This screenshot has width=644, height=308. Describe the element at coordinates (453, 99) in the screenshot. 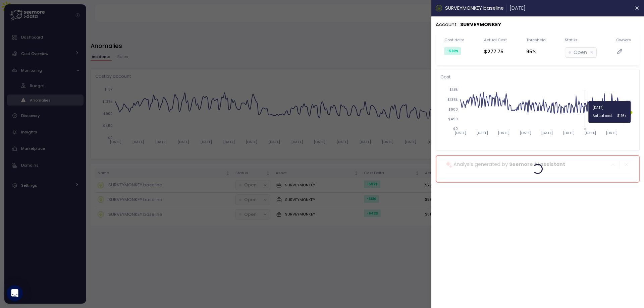

I see `tspan: $1.35k` at that location.